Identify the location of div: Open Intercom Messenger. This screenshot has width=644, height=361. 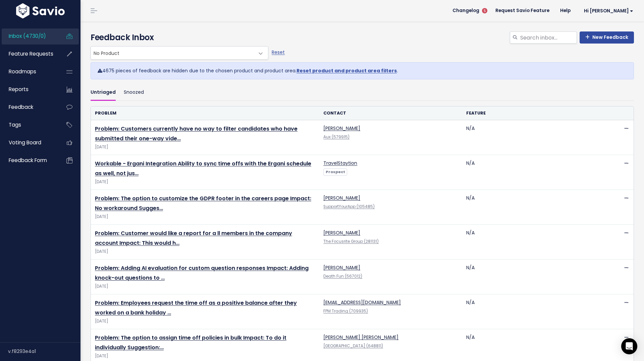
(629, 347).